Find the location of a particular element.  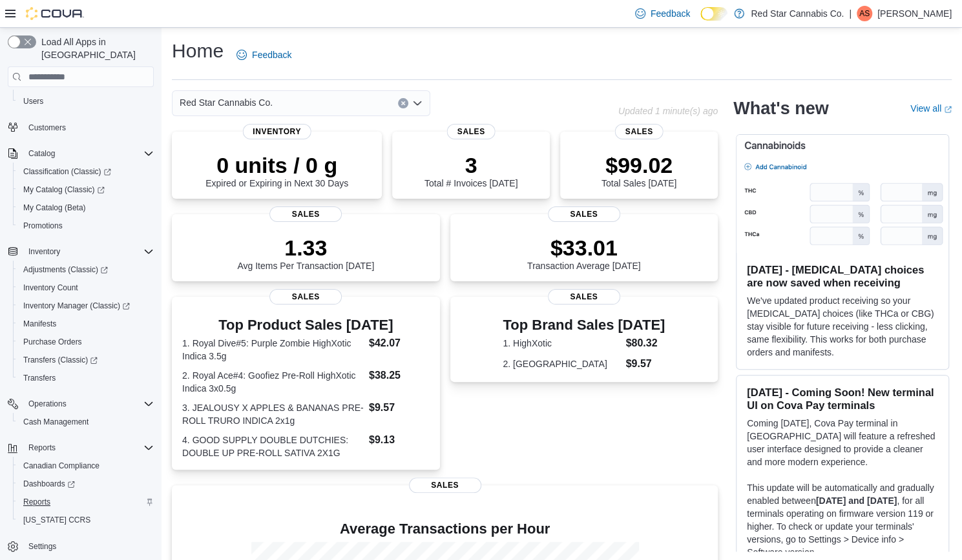

span: Washington CCRS is located at coordinates (86, 520).